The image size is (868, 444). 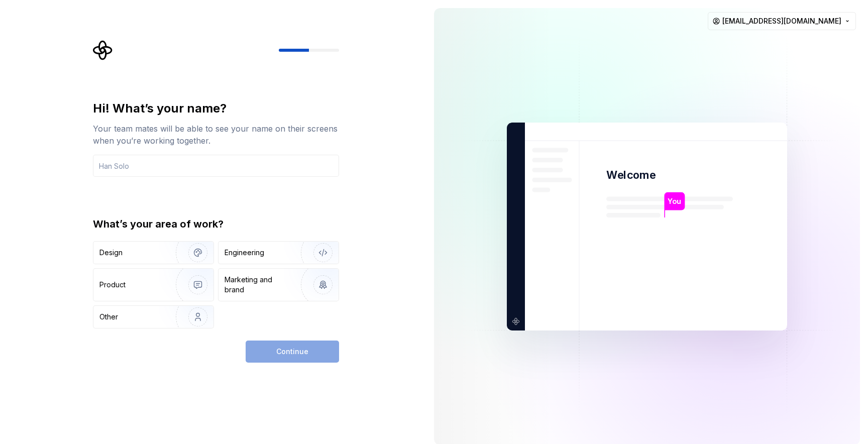 What do you see at coordinates (108, 316) in the screenshot?
I see `div: Other` at bounding box center [108, 316].